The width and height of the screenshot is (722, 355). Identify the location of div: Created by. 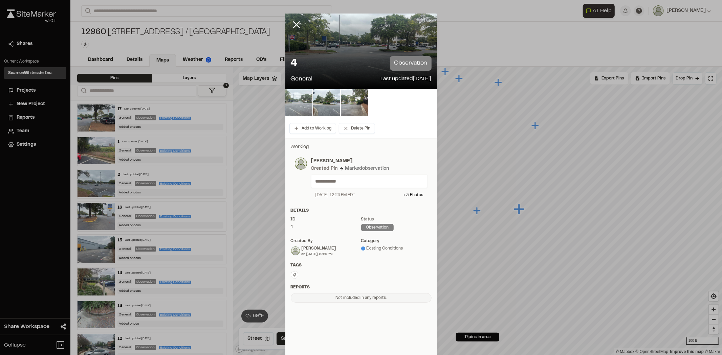
(326, 241).